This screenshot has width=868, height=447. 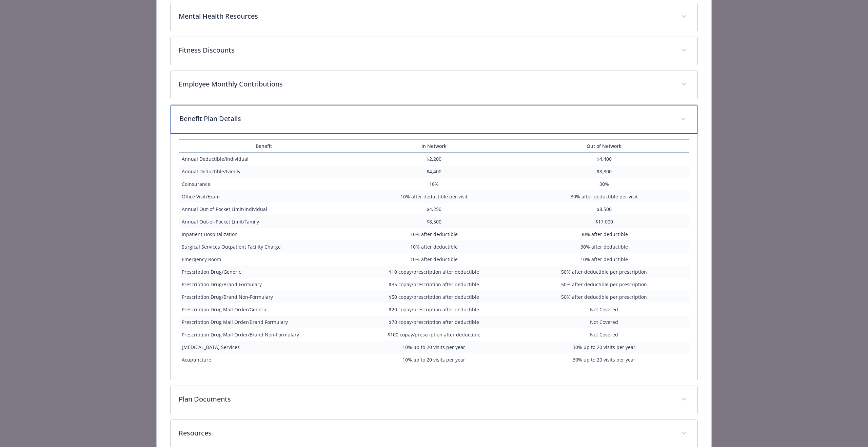 What do you see at coordinates (264, 284) in the screenshot?
I see `td: Prescription Drug/Brand Formulary` at bounding box center [264, 284].